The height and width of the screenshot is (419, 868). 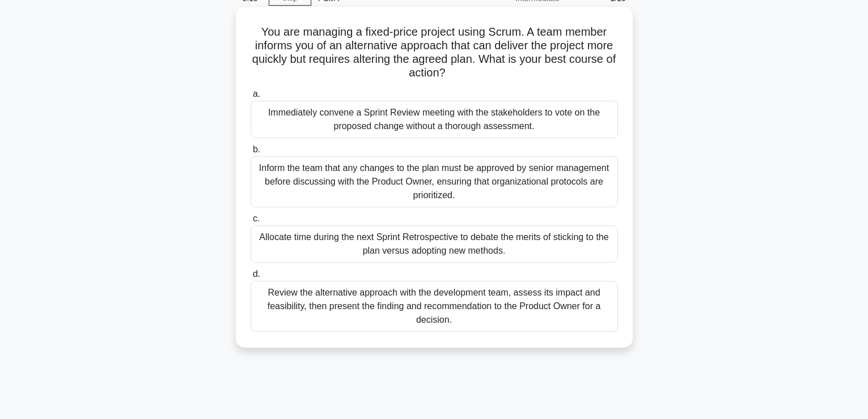 I want to click on span: b., so click(x=256, y=149).